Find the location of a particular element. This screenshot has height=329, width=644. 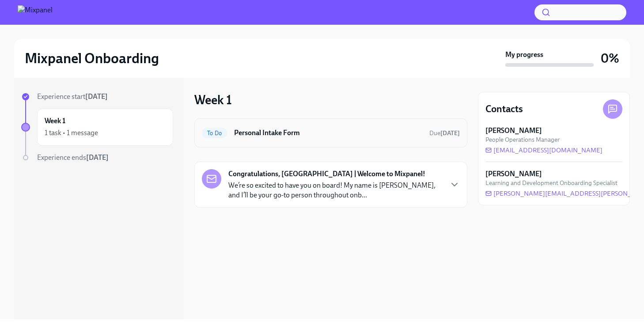

h6: Week 1 is located at coordinates (54, 121).